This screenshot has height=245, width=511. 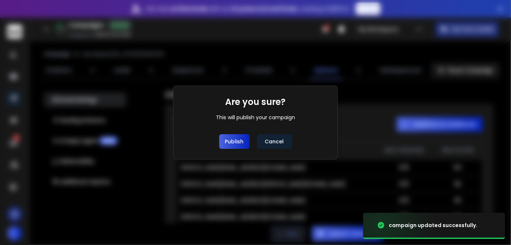 What do you see at coordinates (255, 117) in the screenshot?
I see `div: This will publish your campaign` at bounding box center [255, 117].